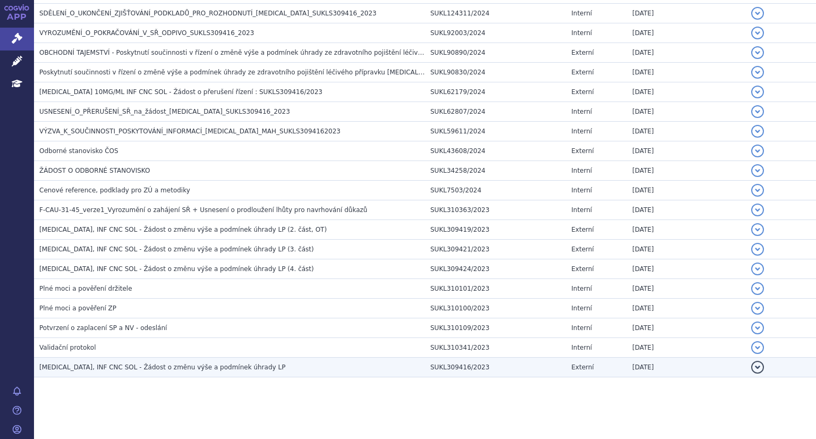 The height and width of the screenshot is (439, 816). Describe the element at coordinates (181, 92) in the screenshot. I see `span: OPDIVO 10MG/ML INF CNC SOL - Žádost o přerušení řízení : SUKLS309416/2023` at that location.